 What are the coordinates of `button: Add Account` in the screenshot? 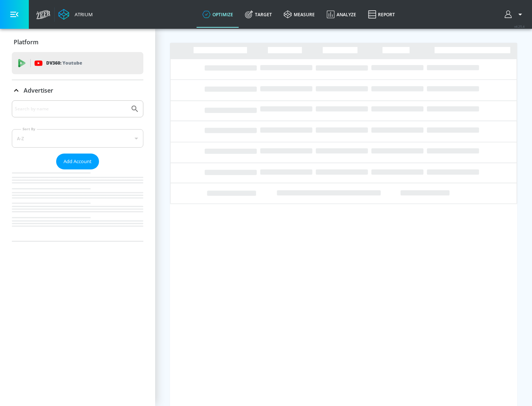 It's located at (78, 161).